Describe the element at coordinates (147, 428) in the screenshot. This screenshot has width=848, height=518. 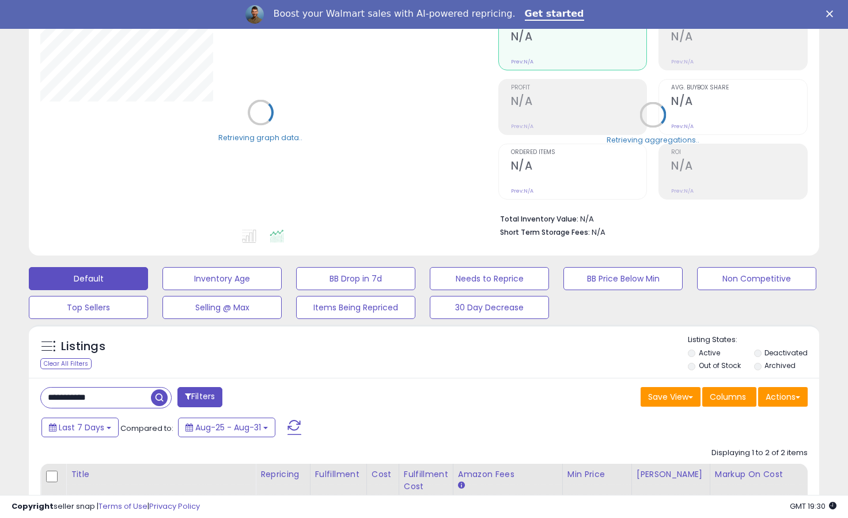
I see `span: Compared to:` at that location.